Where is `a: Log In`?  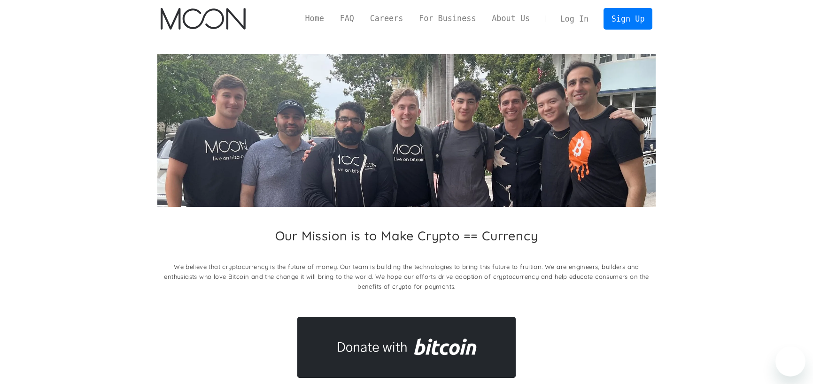
a: Log In is located at coordinates (574, 19).